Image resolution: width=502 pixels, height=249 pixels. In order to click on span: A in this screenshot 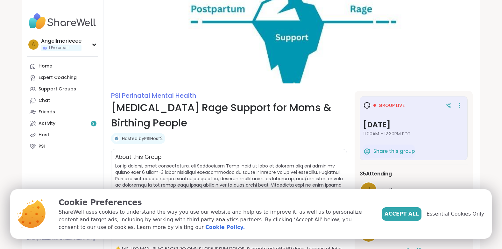, I will do `click(33, 45)`.